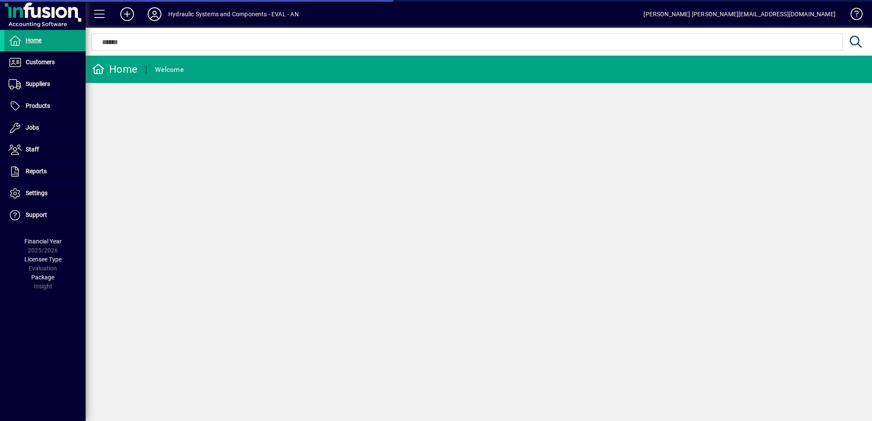 The width and height of the screenshot is (872, 421). I want to click on span: Staff, so click(32, 149).